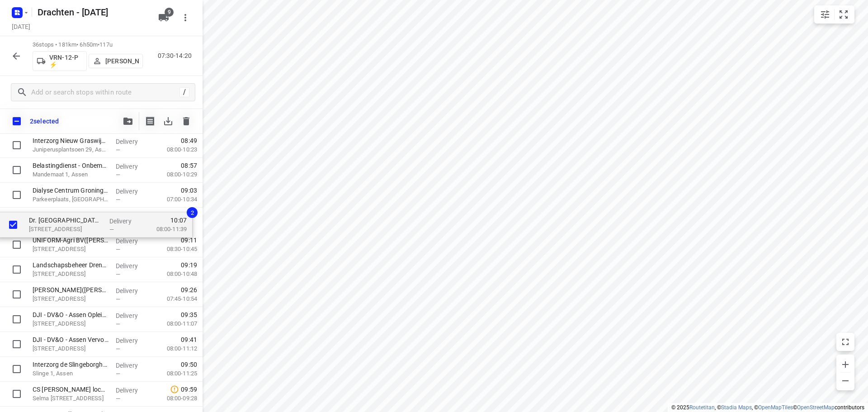  Describe the element at coordinates (825, 14) in the screenshot. I see `button: Map settings` at that location.